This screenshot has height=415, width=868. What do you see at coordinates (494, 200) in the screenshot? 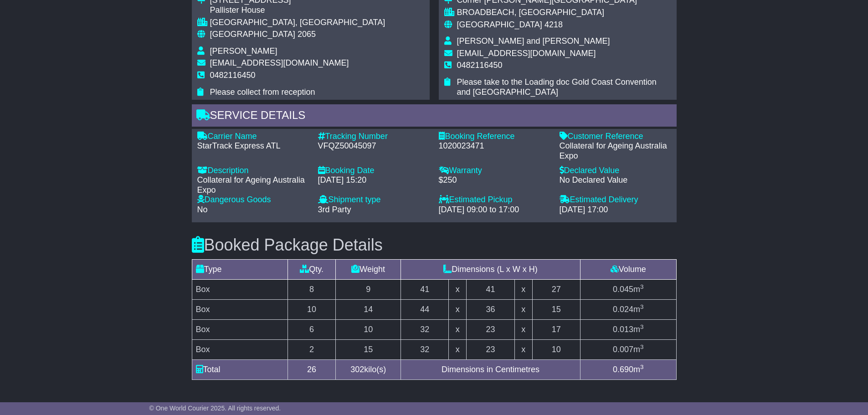
I see `div: Estimated Pickup` at bounding box center [494, 200].